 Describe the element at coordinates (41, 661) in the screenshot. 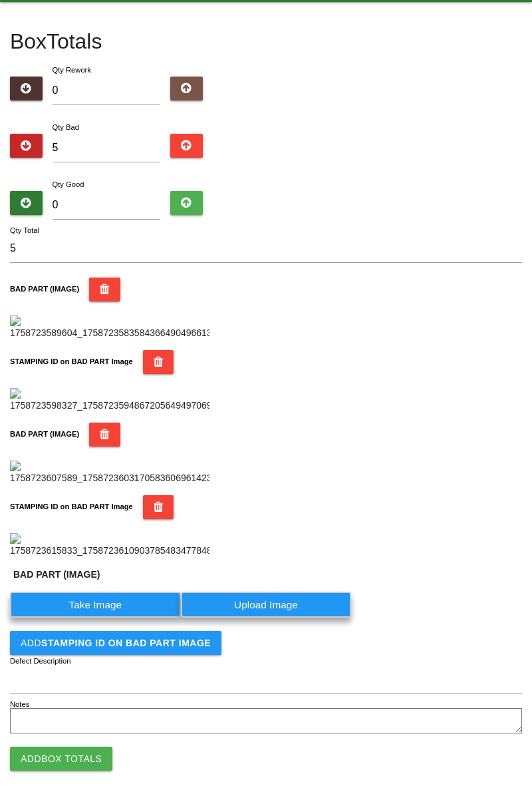

I see `label: Defect Description` at that location.